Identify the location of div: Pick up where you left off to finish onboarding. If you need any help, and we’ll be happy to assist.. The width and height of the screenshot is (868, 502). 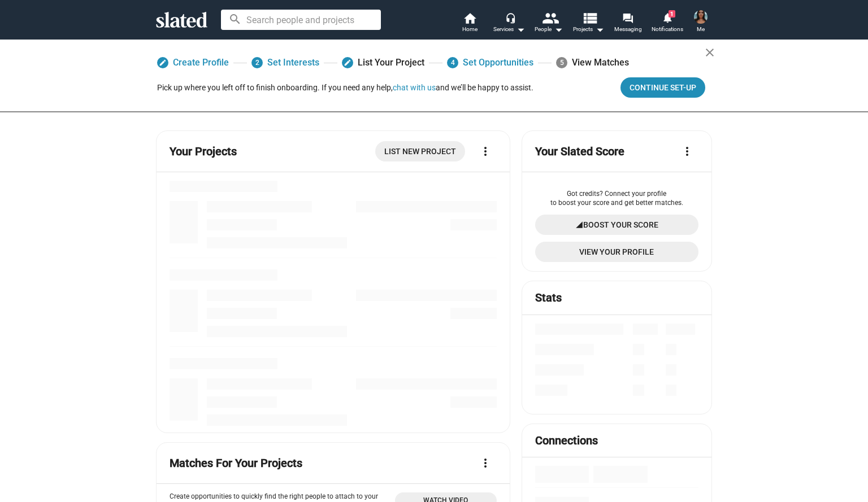
(345, 88).